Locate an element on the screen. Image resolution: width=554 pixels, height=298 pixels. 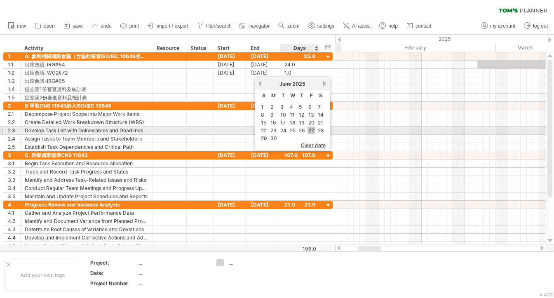
div: Develop and Implement Corrective Actions and Adjustments is located at coordinates (87, 238).